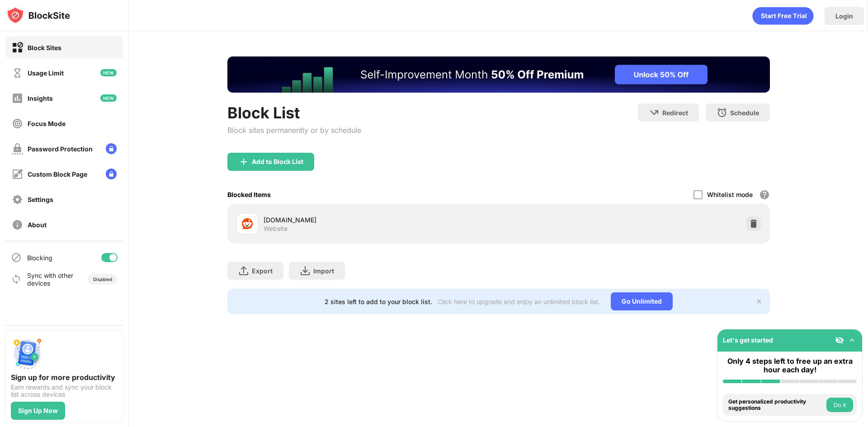 The image size is (868, 427). Describe the element at coordinates (783, 16) in the screenshot. I see `div: animation` at that location.